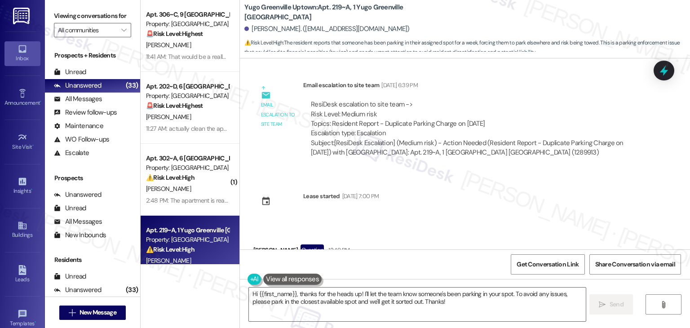 Image resolution: width=690 pixels, height=328 pixels. What do you see at coordinates (417, 304) in the screenshot?
I see `textarea: Hi {{first_name}}, thanks for the heads up! I'll let the team know someone's been parking in your...` at bounding box center [417, 304].